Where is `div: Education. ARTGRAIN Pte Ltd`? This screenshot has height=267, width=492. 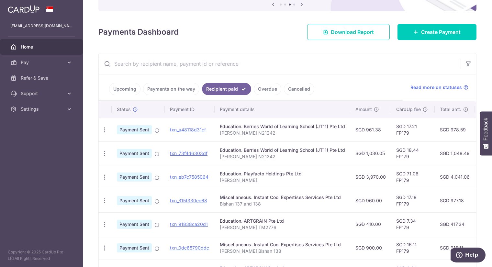
div: Education. ARTGRAIN Pte Ltd is located at coordinates (282, 221).